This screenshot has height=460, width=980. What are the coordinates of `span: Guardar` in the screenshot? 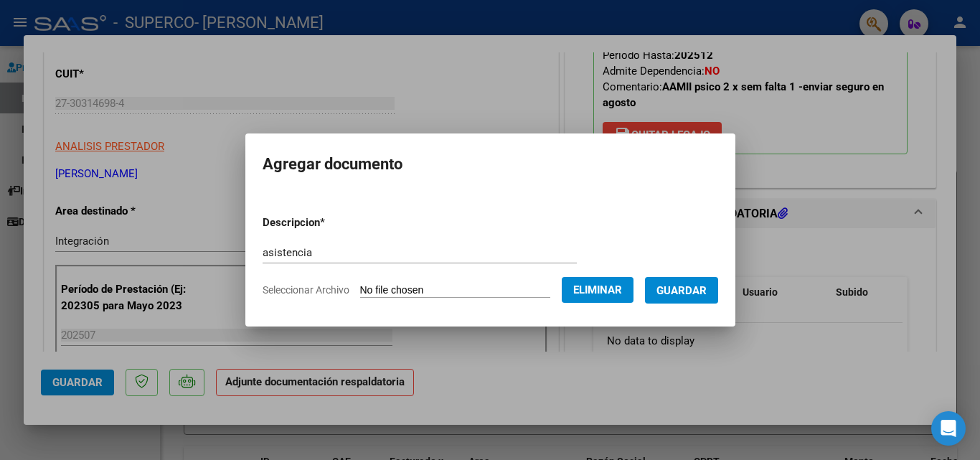 It's located at (682, 290).